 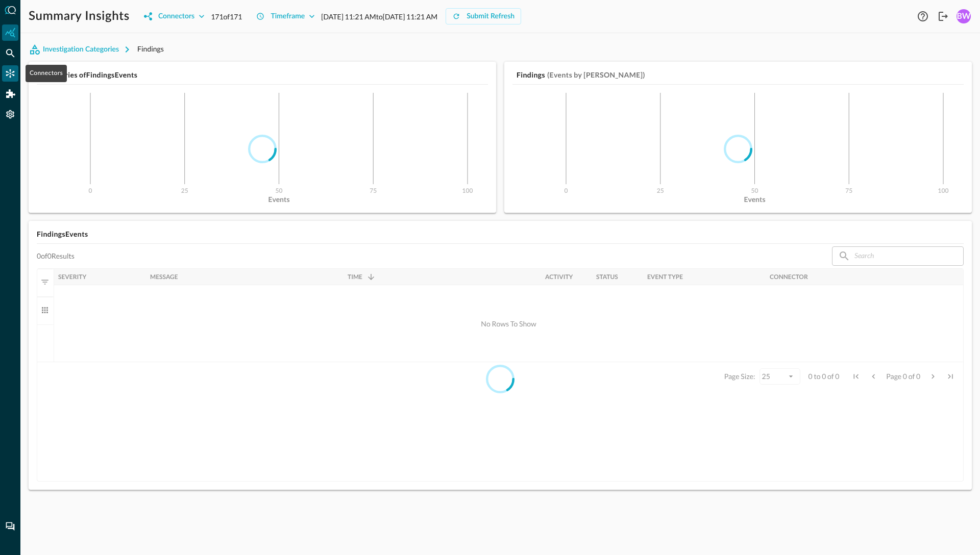 What do you see at coordinates (500, 234) in the screenshot?
I see `h5: Findings Events` at bounding box center [500, 234].